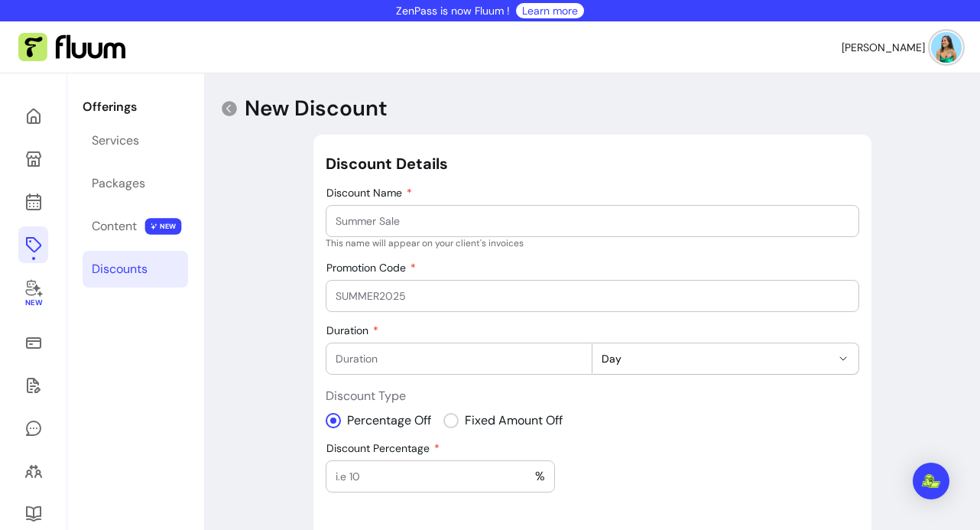  Describe the element at coordinates (593, 408) in the screenshot. I see `div: Discount Type` at that location.